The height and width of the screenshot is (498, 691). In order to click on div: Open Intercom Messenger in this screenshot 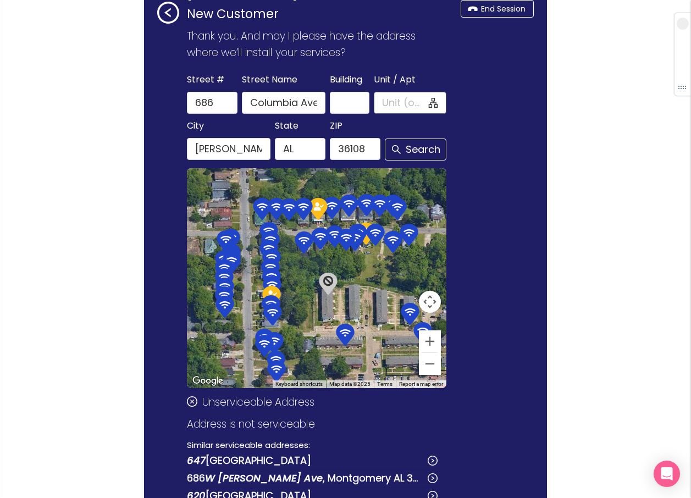, I will do `click(666, 474)`.